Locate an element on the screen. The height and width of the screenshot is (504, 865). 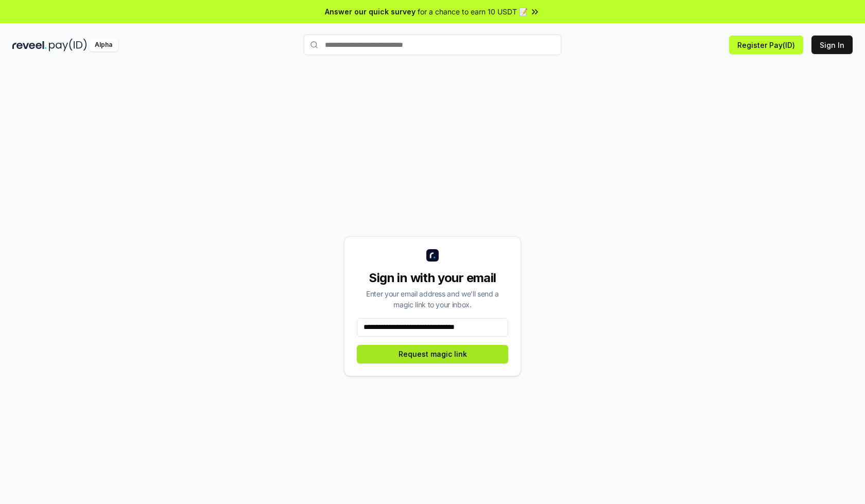
img: logo_small is located at coordinates (432, 255).